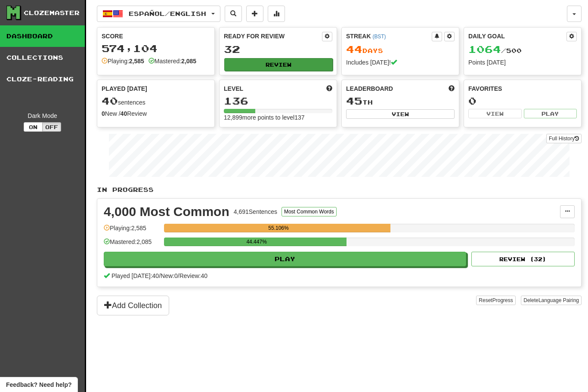  I want to click on strong: 2,085, so click(189, 61).